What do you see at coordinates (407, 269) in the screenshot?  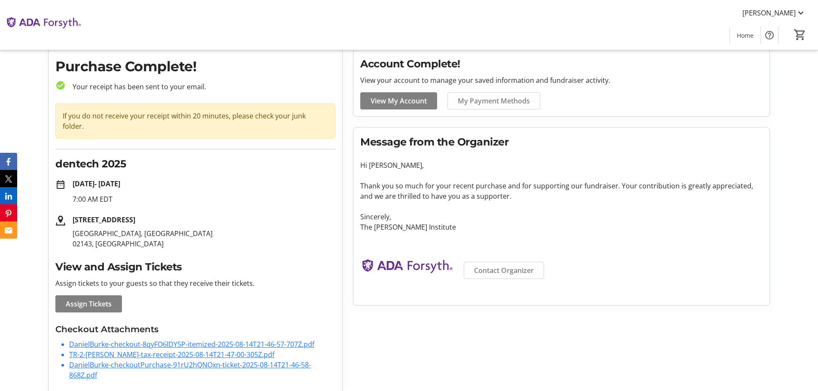 I see `img: The ADA Forsyth Institute logo` at bounding box center [407, 269].